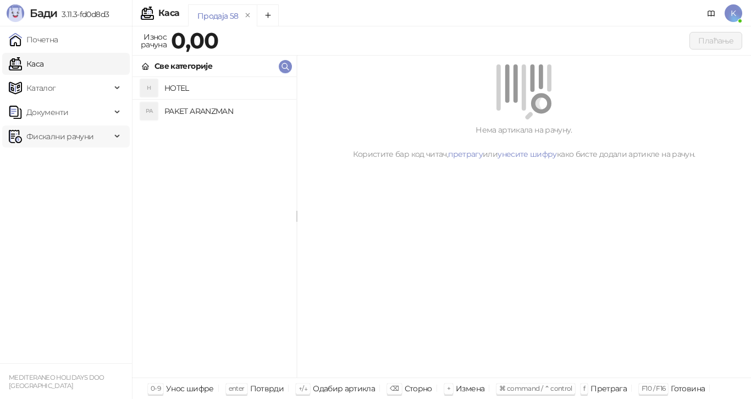  I want to click on div: grid, so click(215, 227).